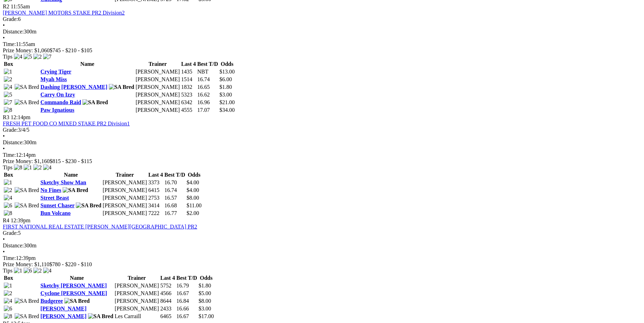 This screenshot has height=323, width=644. I want to click on a: Crying Tiger, so click(56, 71).